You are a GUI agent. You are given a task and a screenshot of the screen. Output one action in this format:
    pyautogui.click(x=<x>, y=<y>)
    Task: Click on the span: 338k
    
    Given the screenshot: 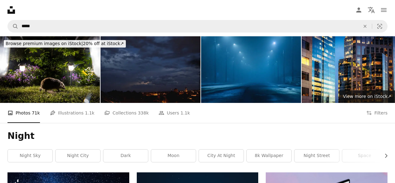 What is the action you would take?
    pyautogui.click(x=143, y=113)
    